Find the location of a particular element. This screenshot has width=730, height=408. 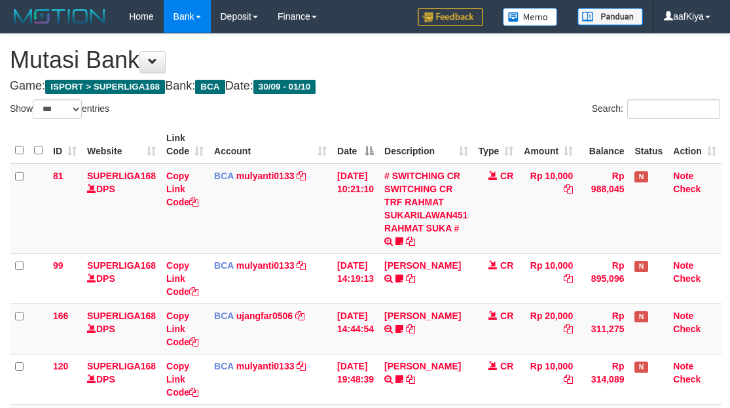

span: 166 is located at coordinates (60, 316).